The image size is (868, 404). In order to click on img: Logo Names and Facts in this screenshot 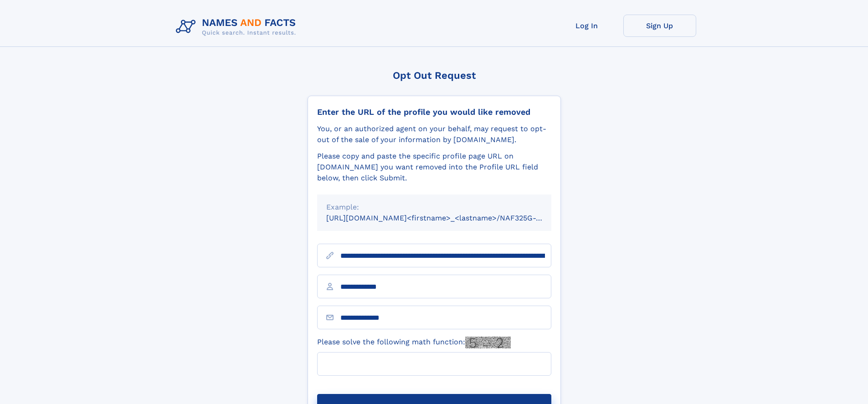, I will do `click(238, 27)`.